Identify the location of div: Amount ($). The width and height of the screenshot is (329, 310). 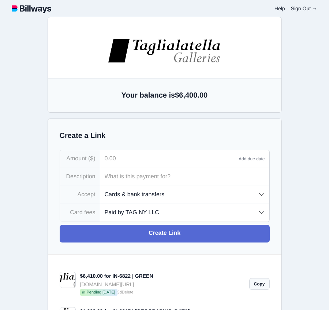
(80, 159).